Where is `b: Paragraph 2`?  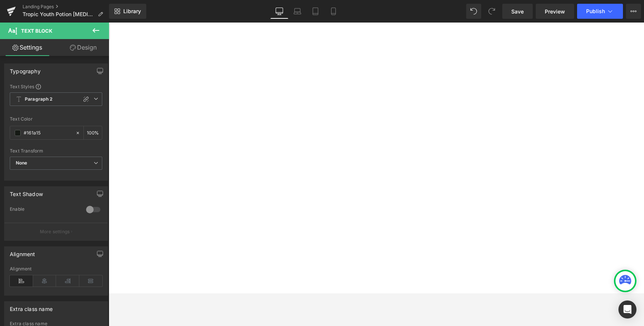
b: Paragraph 2 is located at coordinates (39, 99).